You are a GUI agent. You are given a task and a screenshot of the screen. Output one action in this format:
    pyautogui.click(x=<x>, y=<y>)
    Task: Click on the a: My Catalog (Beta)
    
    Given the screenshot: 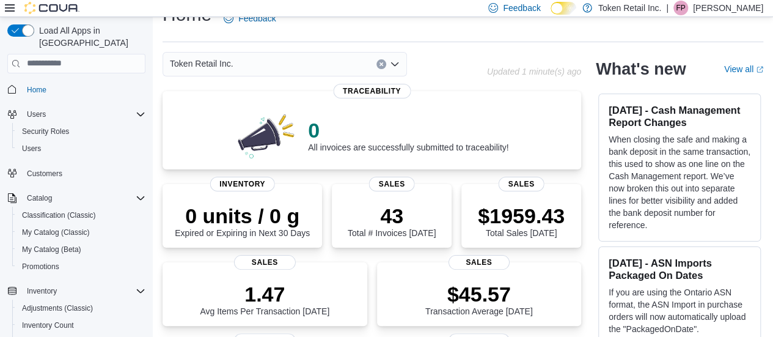 What is the action you would take?
    pyautogui.click(x=51, y=249)
    